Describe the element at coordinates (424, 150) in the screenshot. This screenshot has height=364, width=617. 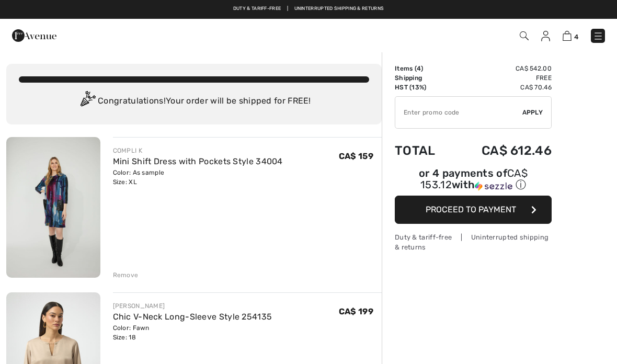
I see `td: Total` at that location.